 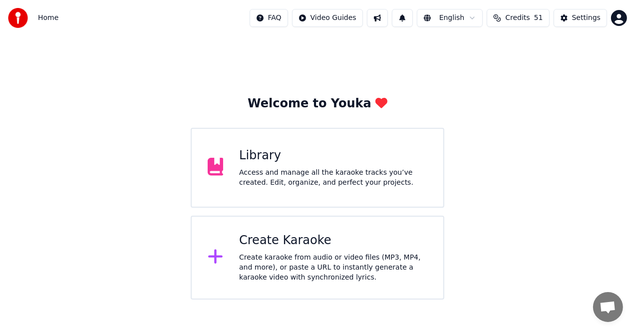 What do you see at coordinates (586, 18) in the screenshot?
I see `div: Settings` at bounding box center [586, 18].